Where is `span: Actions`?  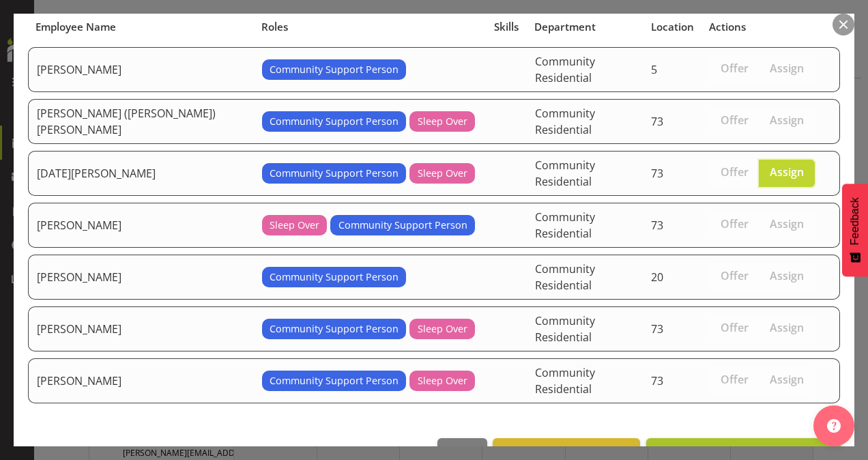 span: Actions is located at coordinates (727, 27).